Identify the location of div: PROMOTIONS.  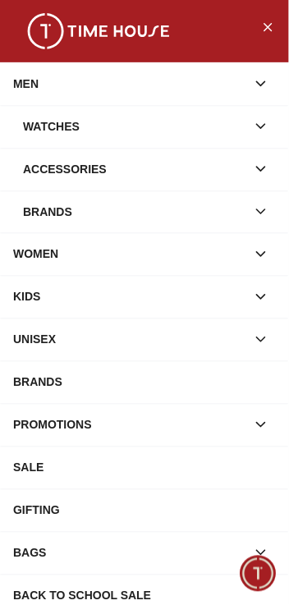
(130, 425).